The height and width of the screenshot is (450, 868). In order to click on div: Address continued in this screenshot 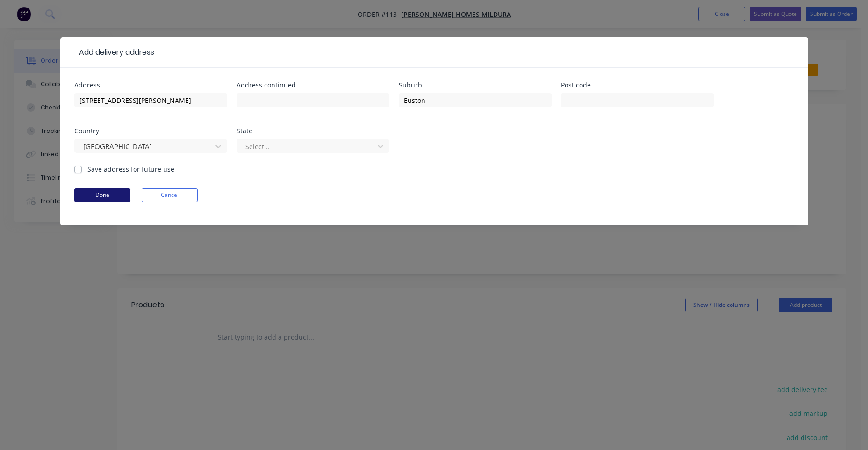, I will do `click(313, 85)`.